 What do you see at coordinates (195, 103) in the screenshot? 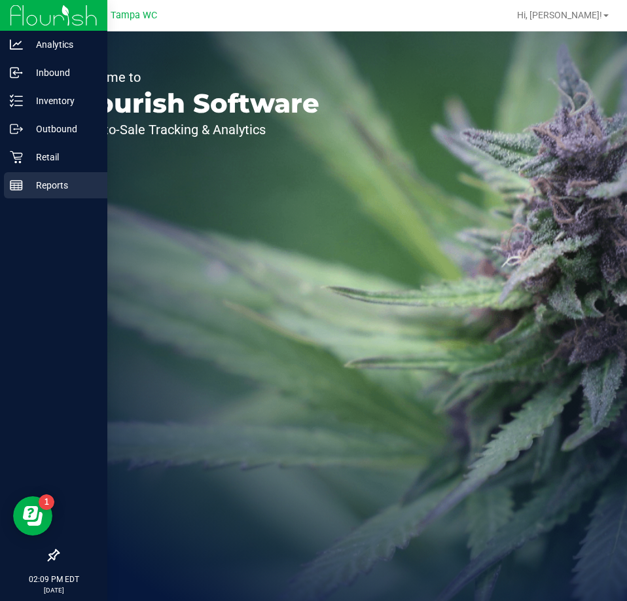
I see `p: Flourish Software` at bounding box center [195, 103].